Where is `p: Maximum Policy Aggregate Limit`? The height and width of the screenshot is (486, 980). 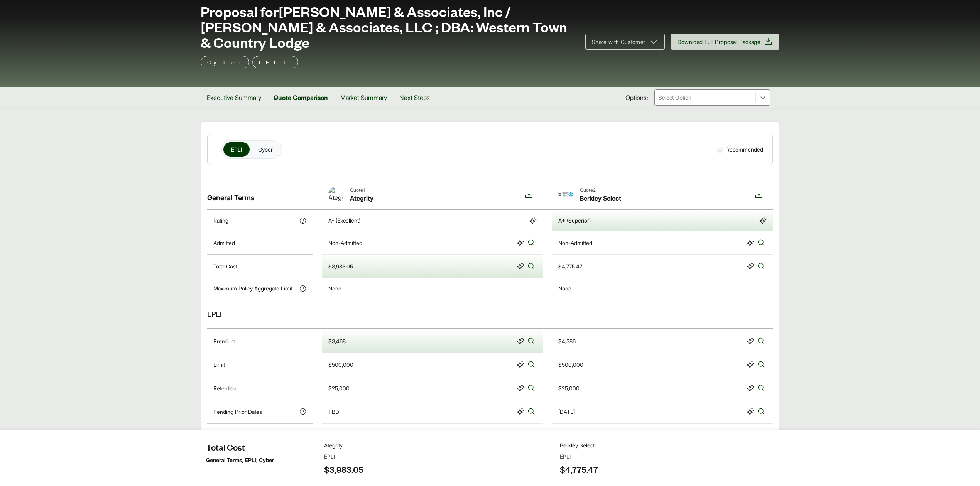 p: Maximum Policy Aggregate Limit is located at coordinates (253, 288).